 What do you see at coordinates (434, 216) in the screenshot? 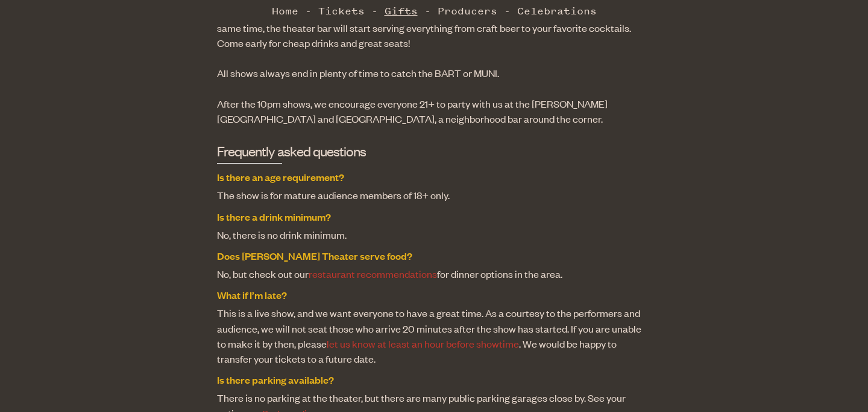
I see `dt: Is there a drink minimum?` at bounding box center [434, 216].